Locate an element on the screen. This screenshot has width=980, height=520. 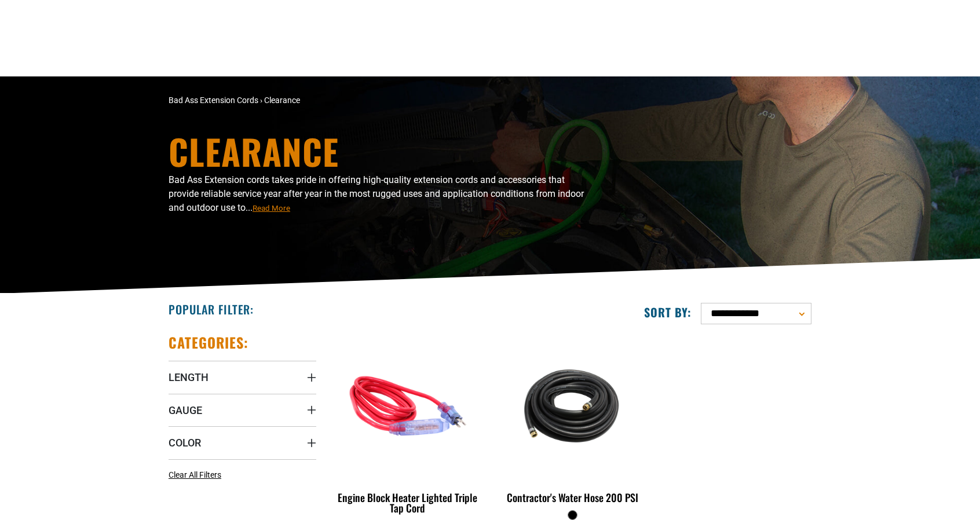
label: Sort by: is located at coordinates (668, 312).